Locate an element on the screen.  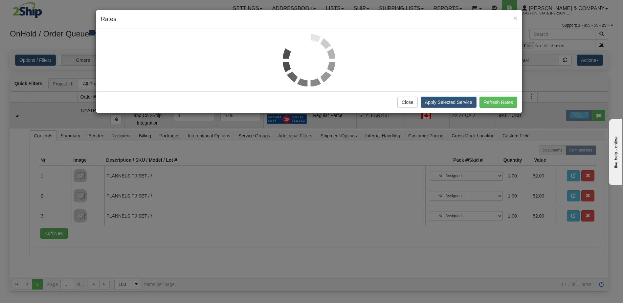
img: loader.gif is located at coordinates (309, 60).